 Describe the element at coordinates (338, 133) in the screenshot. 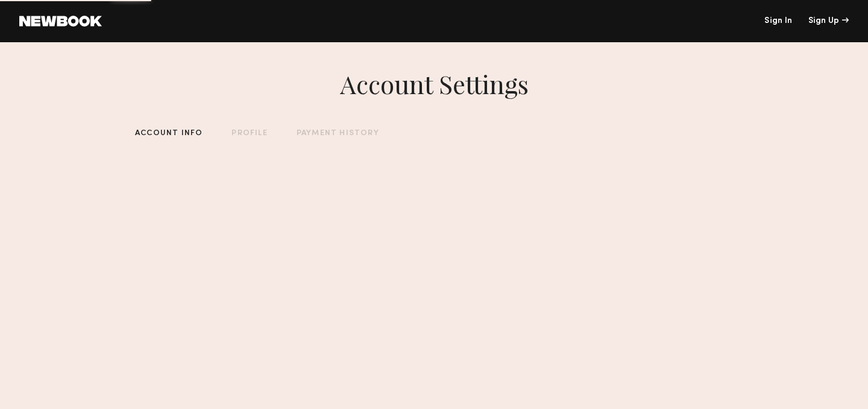

I see `div: PAYMENT HISTORY` at that location.